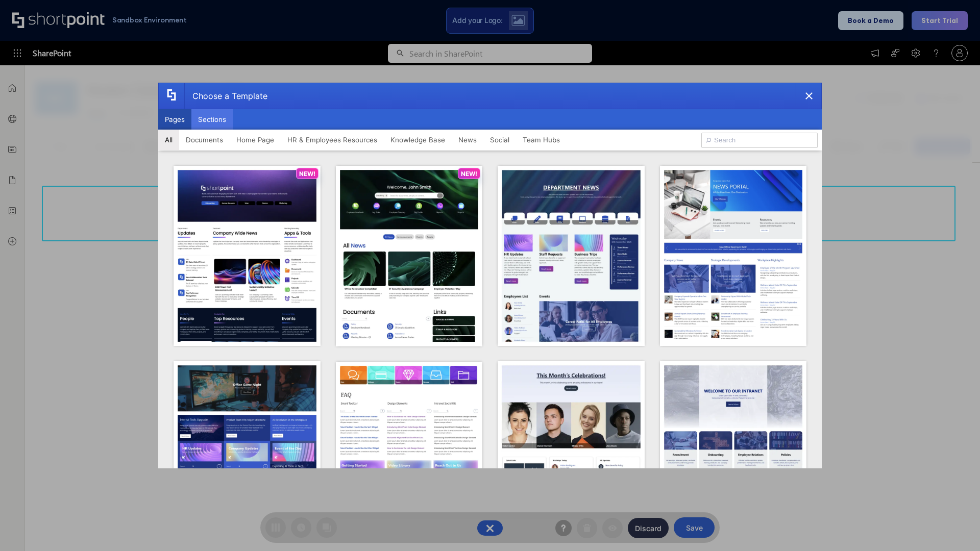  Describe the element at coordinates (490, 276) in the screenshot. I see `div: template selector` at that location.